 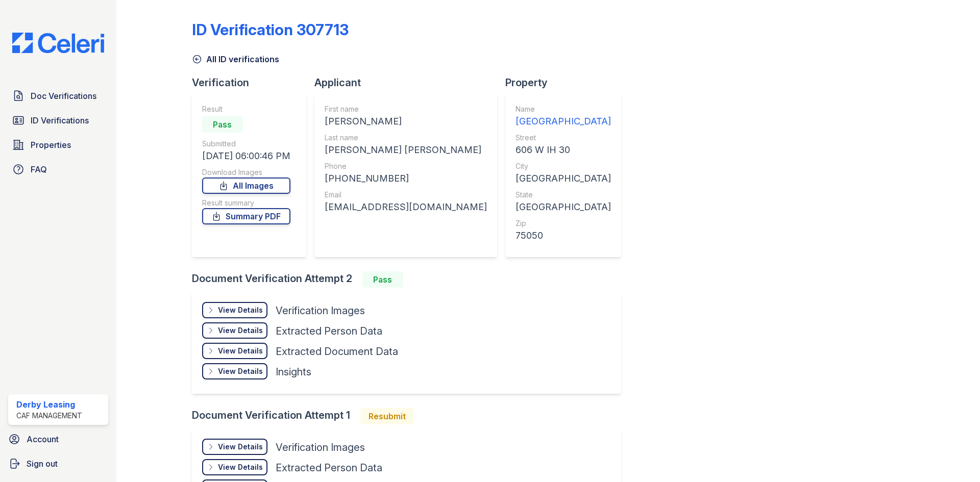 What do you see at coordinates (58, 96) in the screenshot?
I see `a: Doc Verifications` at bounding box center [58, 96].